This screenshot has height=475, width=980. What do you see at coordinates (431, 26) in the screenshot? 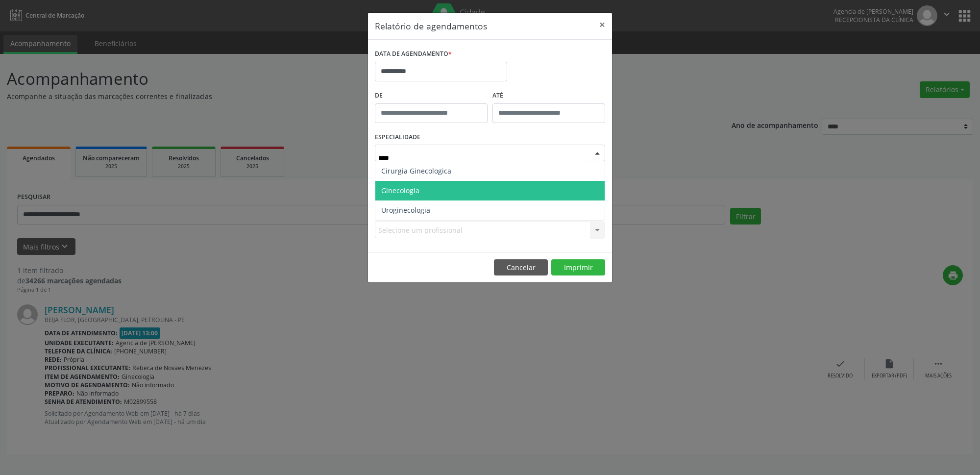
I see `h5: Relatório de agendamentos` at bounding box center [431, 26].